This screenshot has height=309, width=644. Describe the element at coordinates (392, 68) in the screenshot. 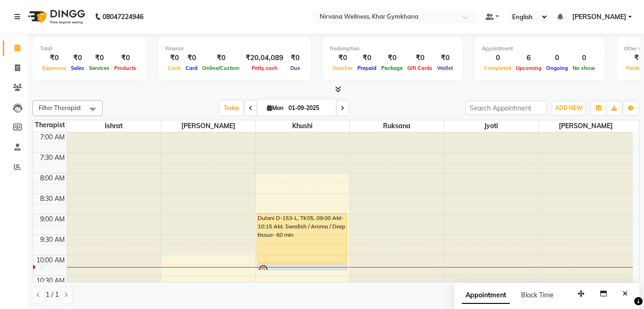

I see `span: Package` at that location.